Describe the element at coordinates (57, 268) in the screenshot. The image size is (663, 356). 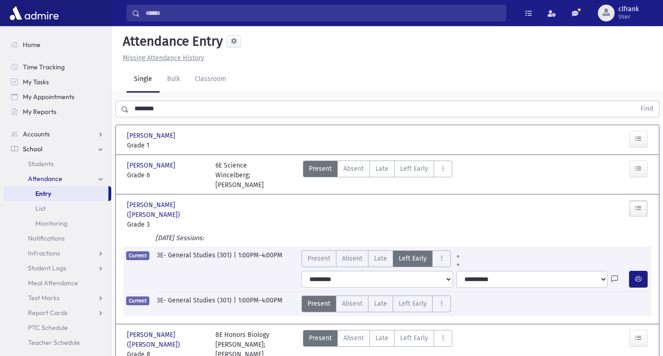
I see `a: Student Logs` at that location.